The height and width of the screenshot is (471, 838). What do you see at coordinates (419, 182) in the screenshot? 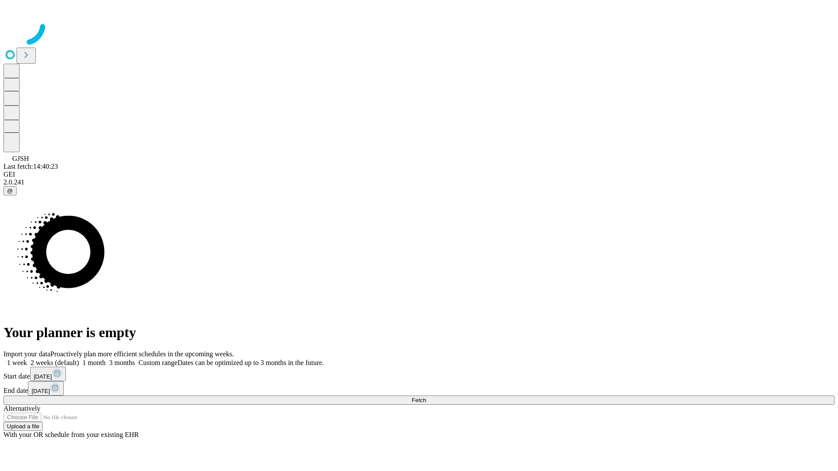
I see `div: 2.0.241` at bounding box center [419, 182].